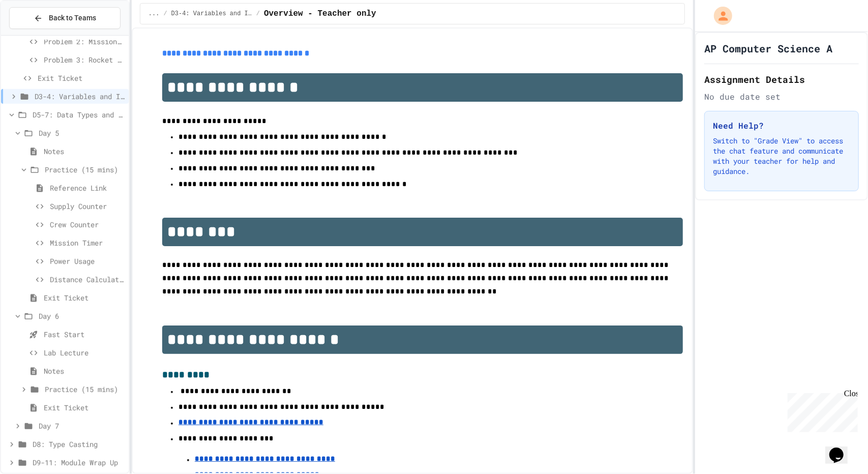  What do you see at coordinates (719, 16) in the screenshot?
I see `div: My Account` at bounding box center [719, 16].